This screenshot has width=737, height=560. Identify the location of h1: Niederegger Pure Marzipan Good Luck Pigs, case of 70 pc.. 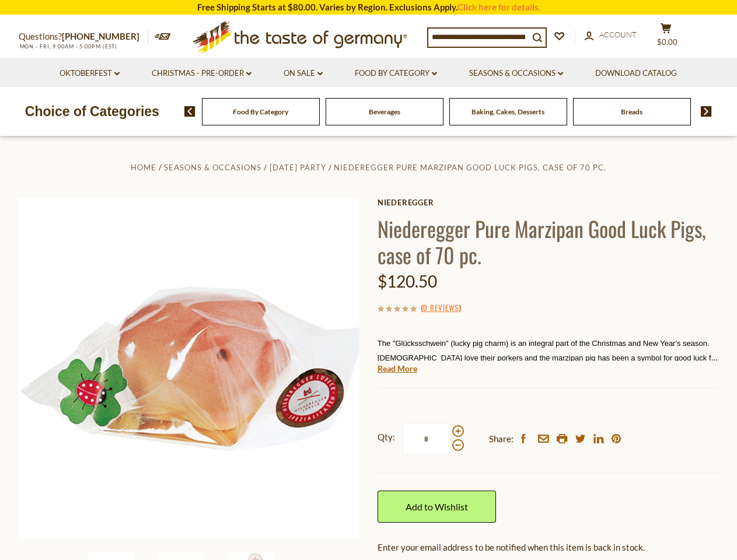
(548, 241).